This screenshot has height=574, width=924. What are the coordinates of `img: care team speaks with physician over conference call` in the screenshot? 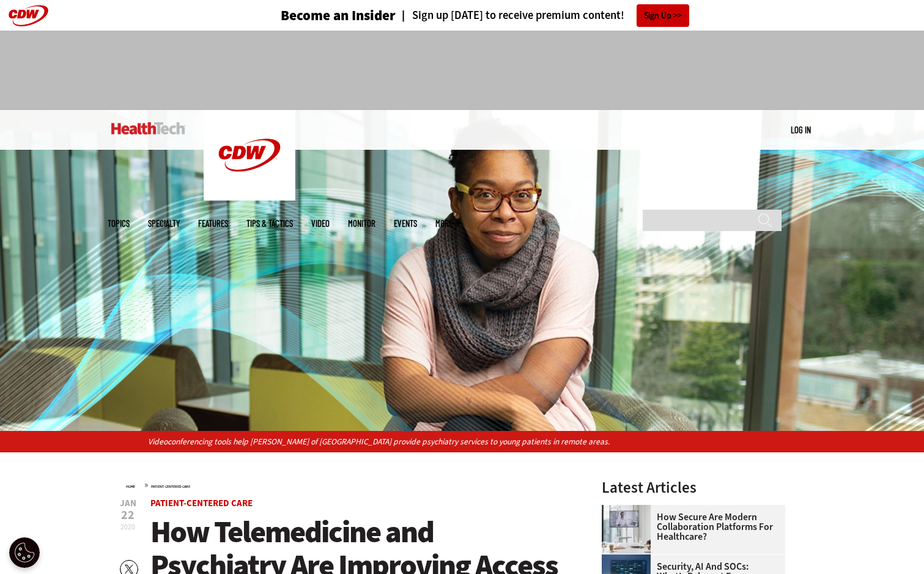 It's located at (626, 530).